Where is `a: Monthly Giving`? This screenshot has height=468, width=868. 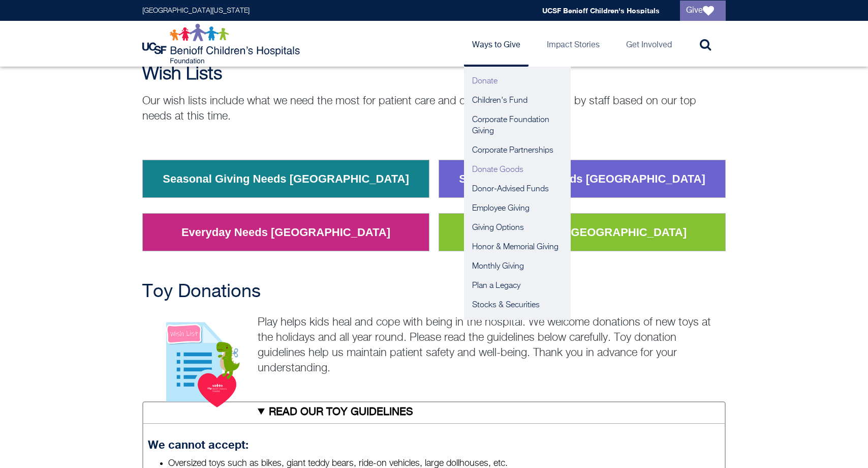 a: Monthly Giving is located at coordinates (518, 266).